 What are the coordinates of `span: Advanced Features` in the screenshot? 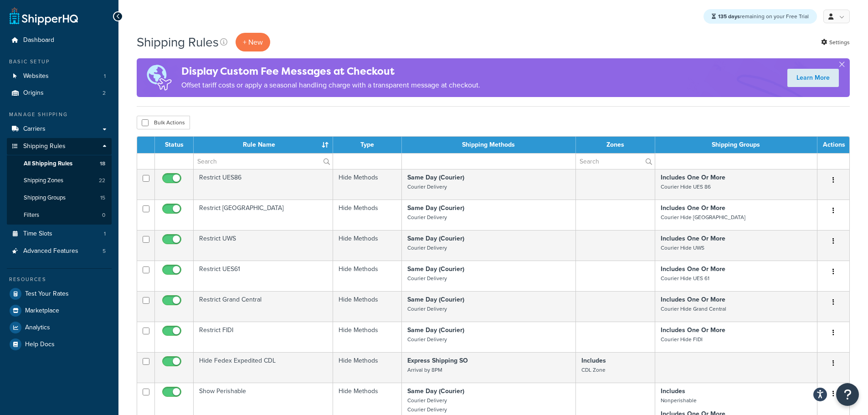 It's located at (51, 251).